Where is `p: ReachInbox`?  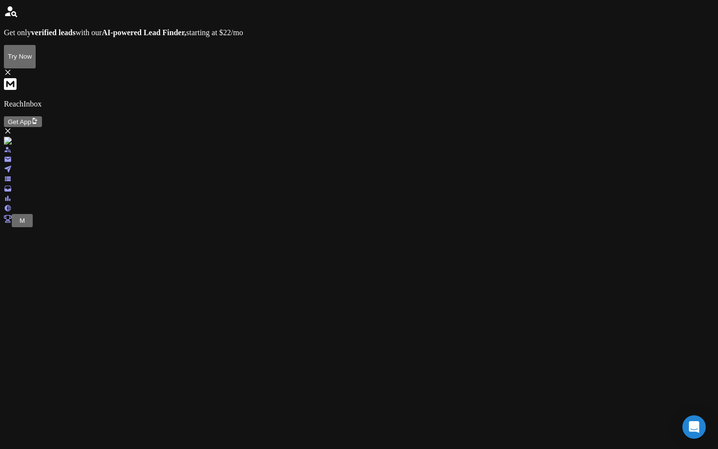 p: ReachInbox is located at coordinates (359, 104).